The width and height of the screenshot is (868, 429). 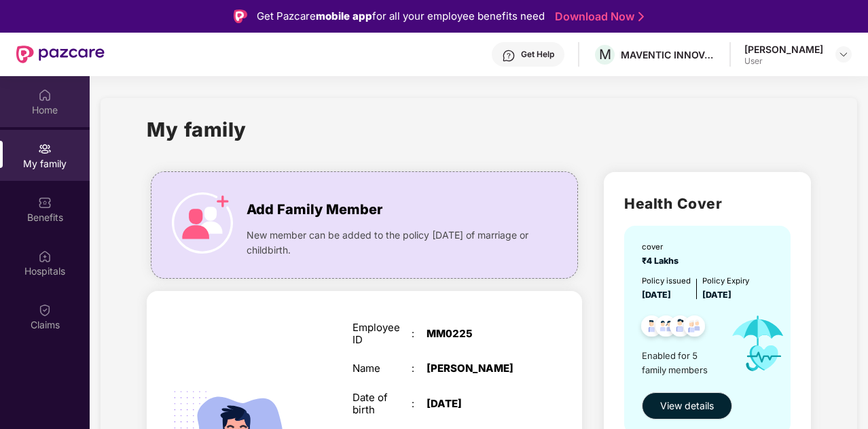 I want to click on span: Enabled for 5 family members, so click(x=681, y=362).